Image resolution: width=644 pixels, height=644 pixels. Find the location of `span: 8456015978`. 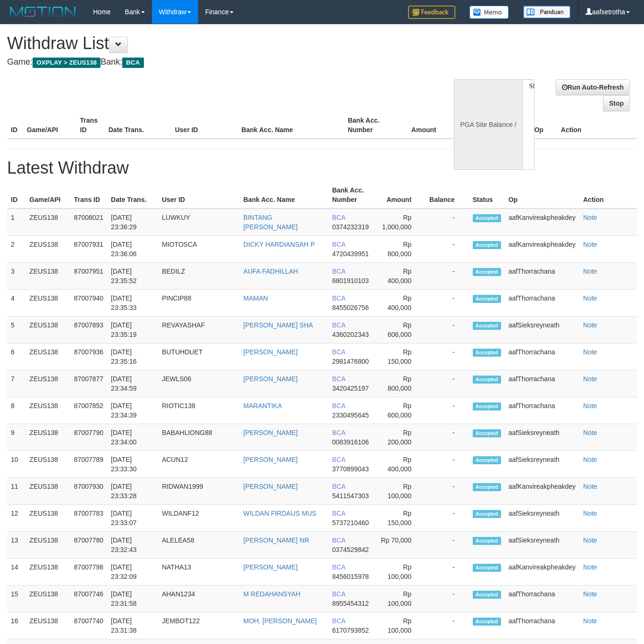

span: 8456015978 is located at coordinates (350, 577).